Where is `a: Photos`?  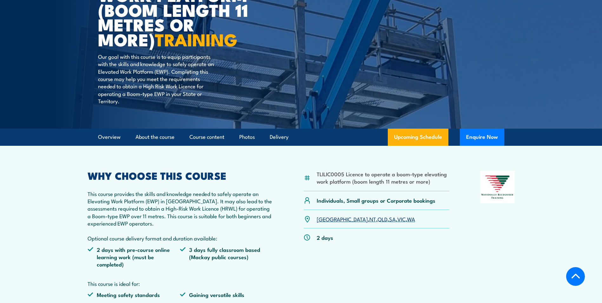 a: Photos is located at coordinates (247, 137).